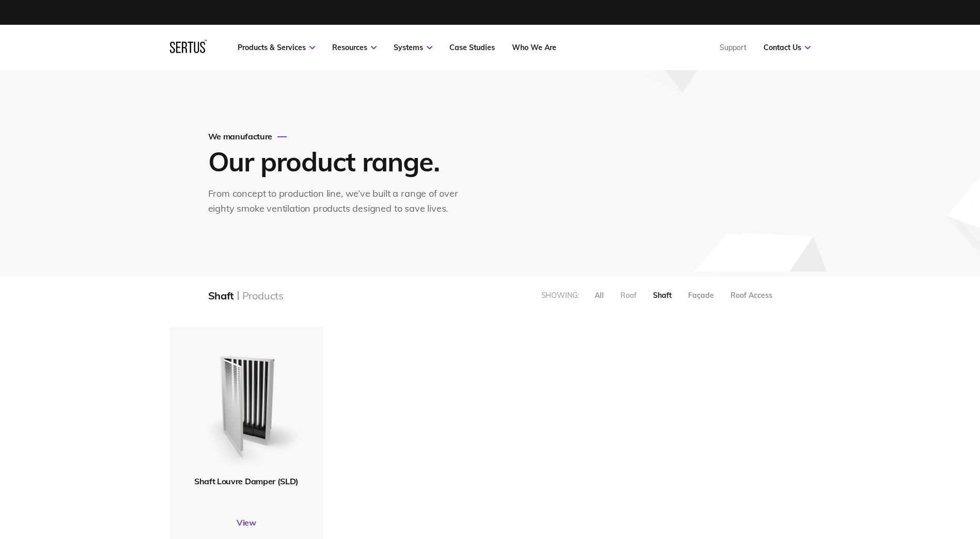  I want to click on div: Façade, so click(701, 296).